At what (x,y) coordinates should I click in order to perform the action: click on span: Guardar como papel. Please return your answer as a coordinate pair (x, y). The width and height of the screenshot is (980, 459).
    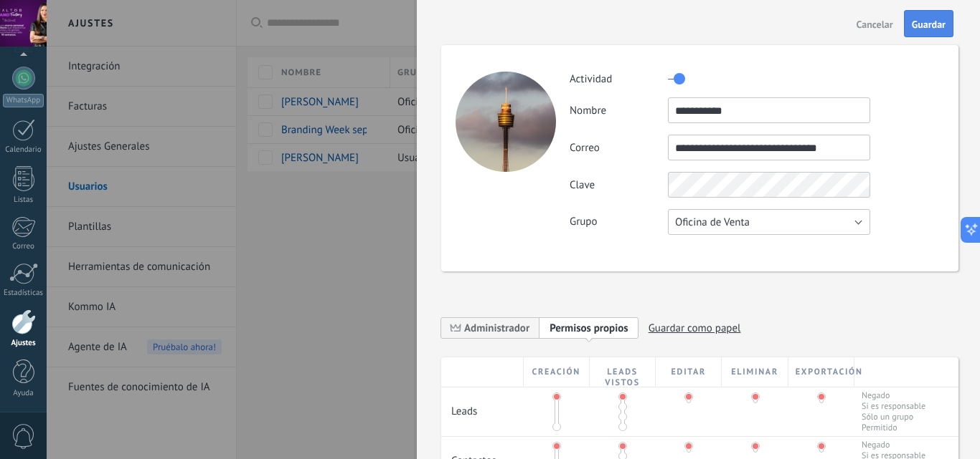
    Looking at the image, I should click on (695, 328).